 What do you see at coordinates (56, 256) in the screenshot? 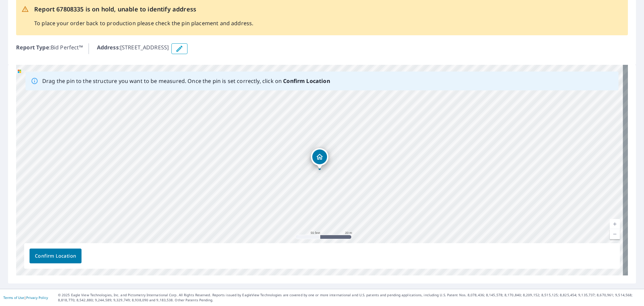
I see `button: Confirm Location` at bounding box center [56, 256].